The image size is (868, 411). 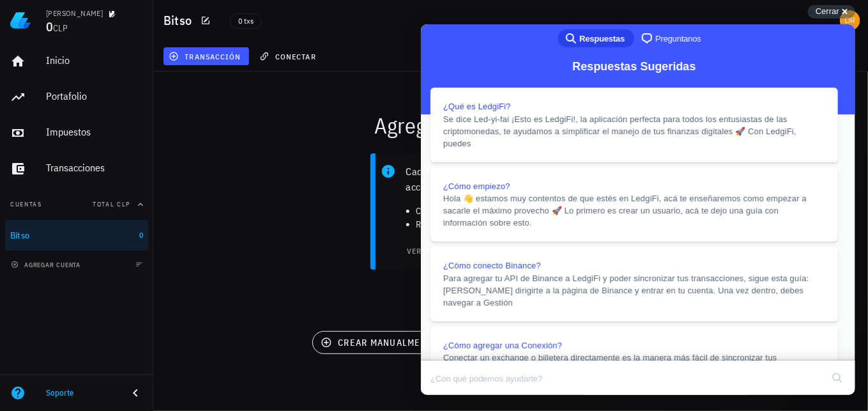 What do you see at coordinates (150, 13) in the screenshot?
I see `span: search-medium` at bounding box center [150, 13].